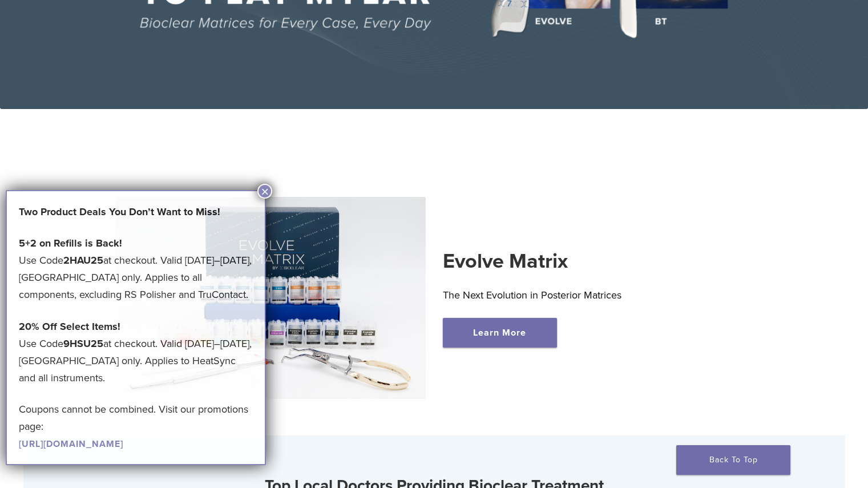 The width and height of the screenshot is (868, 488). I want to click on p: Coupons cannot be combined. Visit our promotions page:, so click(136, 426).